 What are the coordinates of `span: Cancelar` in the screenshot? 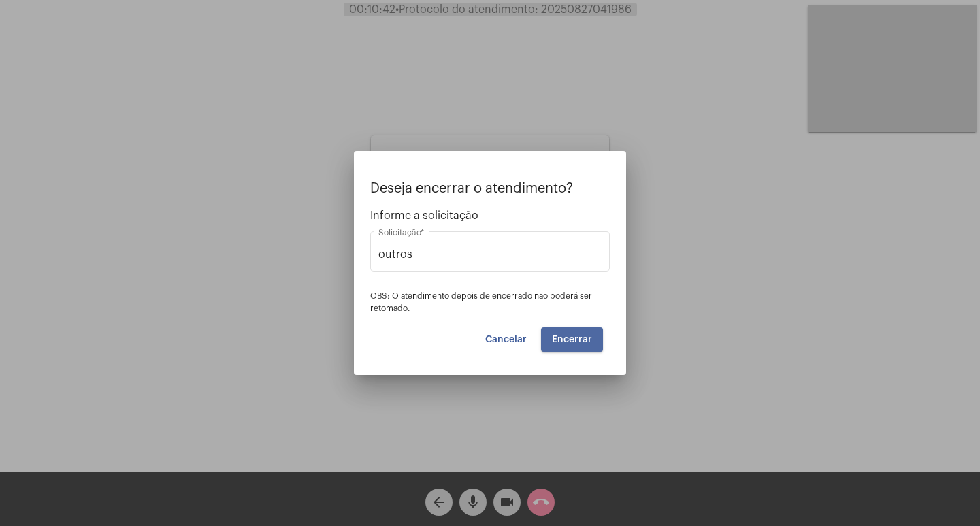 It's located at (506, 339).